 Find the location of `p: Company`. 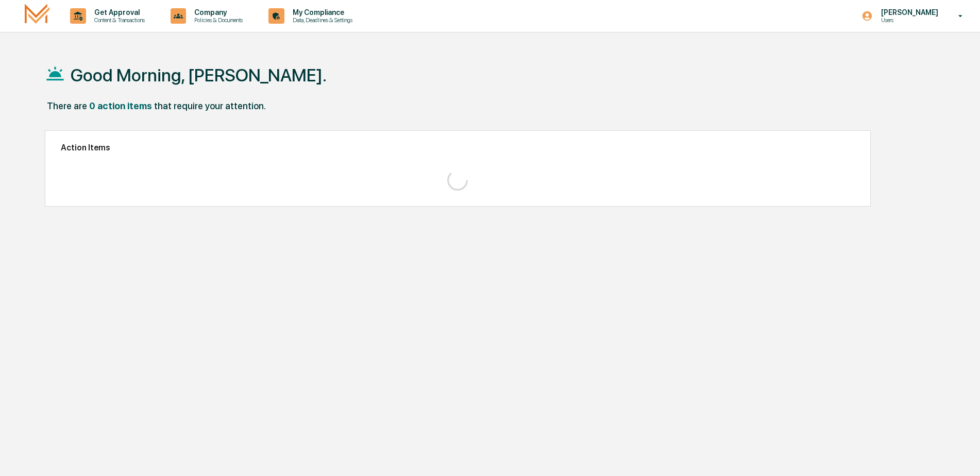

p: Company is located at coordinates (217, 13).